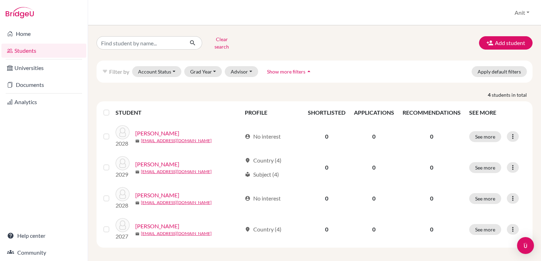  Describe the element at coordinates (272, 113) in the screenshot. I see `th: PROFILE` at that location.